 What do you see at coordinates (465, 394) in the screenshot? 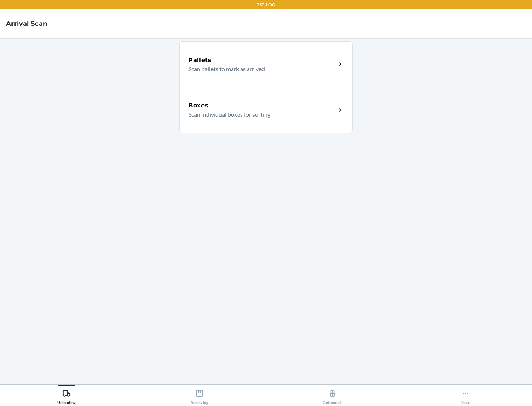
I see `button: More` at bounding box center [465, 394].